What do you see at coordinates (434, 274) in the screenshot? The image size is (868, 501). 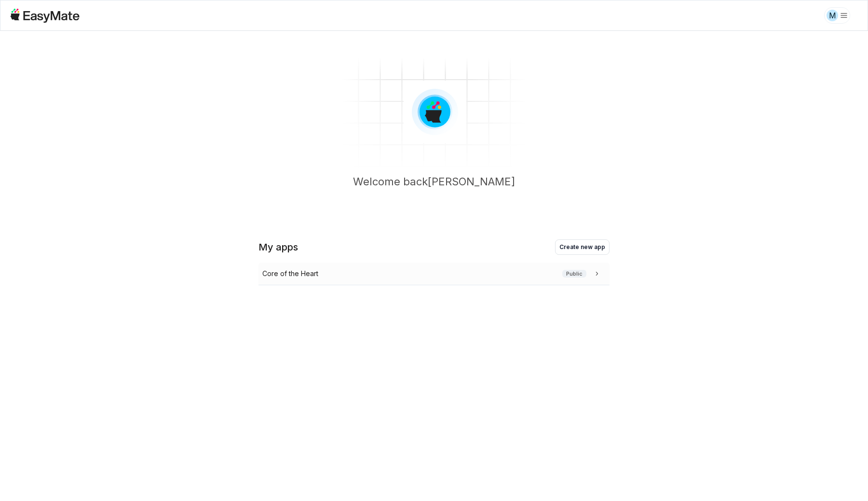 I see `a: Core of the HeartPublic` at bounding box center [434, 274].